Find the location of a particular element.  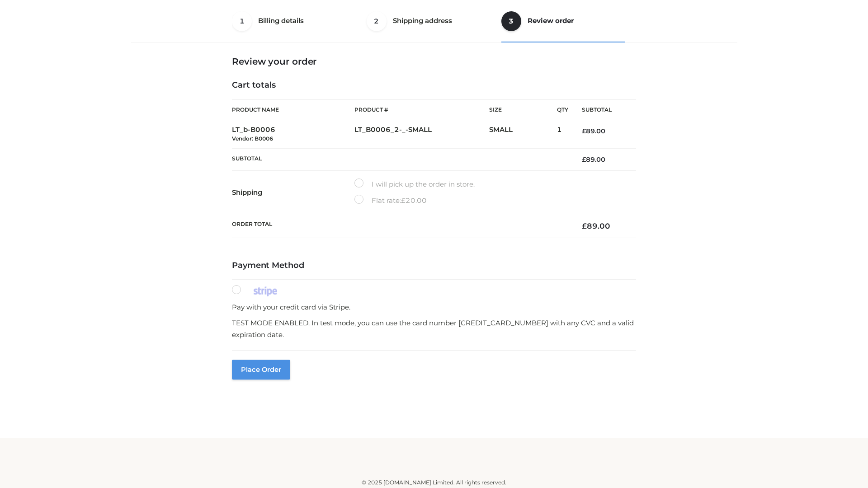

th: Shipping is located at coordinates (293, 193).